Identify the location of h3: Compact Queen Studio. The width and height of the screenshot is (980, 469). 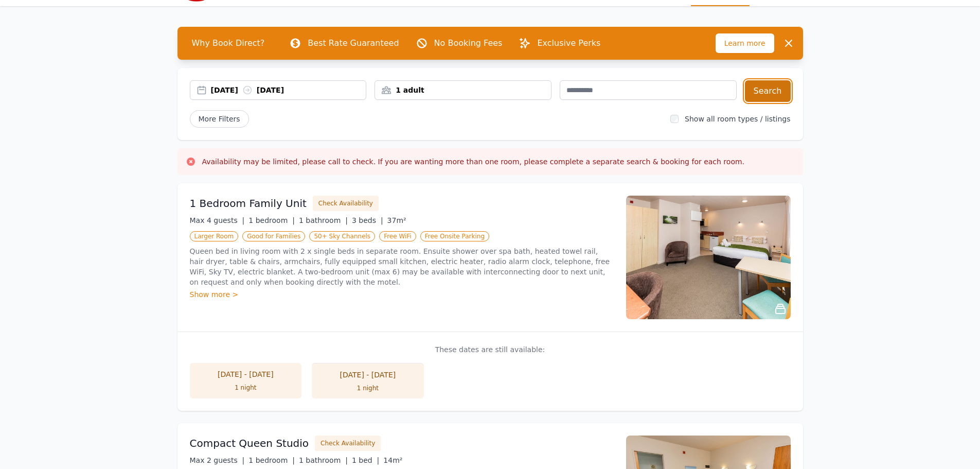
(250, 444).